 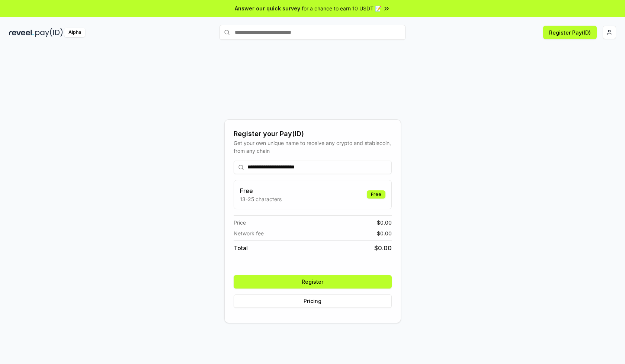 What do you see at coordinates (75, 32) in the screenshot?
I see `div: Alpha` at bounding box center [75, 32].